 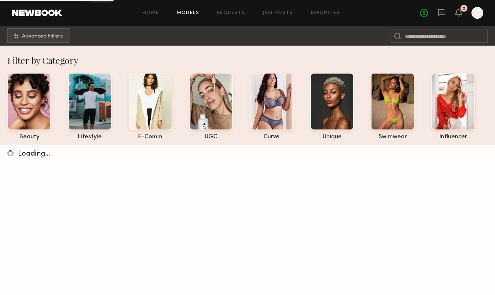 What do you see at coordinates (453, 137) in the screenshot?
I see `div: influencer` at bounding box center [453, 137].